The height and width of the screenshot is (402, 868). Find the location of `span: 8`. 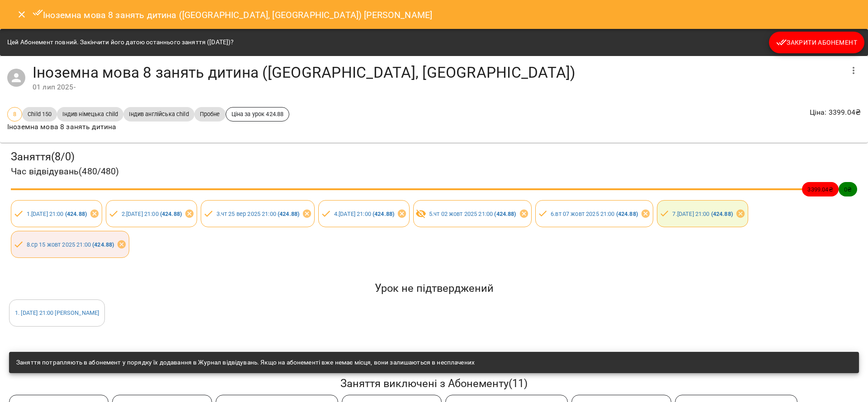

span: 8 is located at coordinates (14, 114).